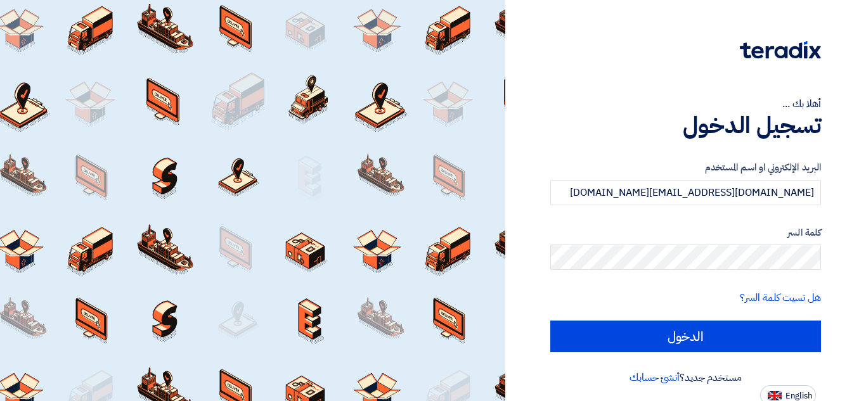  Describe the element at coordinates (685, 378) in the screenshot. I see `div: مستخدم جديد؟` at that location.